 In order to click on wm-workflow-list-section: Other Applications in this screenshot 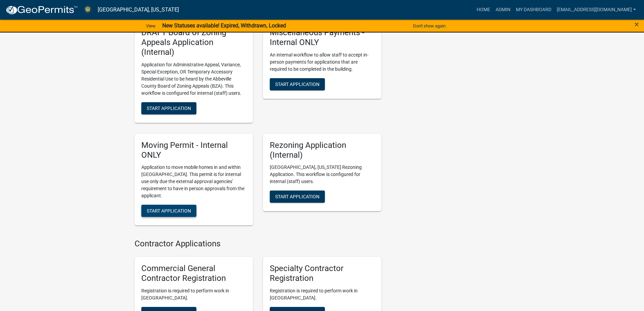, I will do `click(258, 117)`.